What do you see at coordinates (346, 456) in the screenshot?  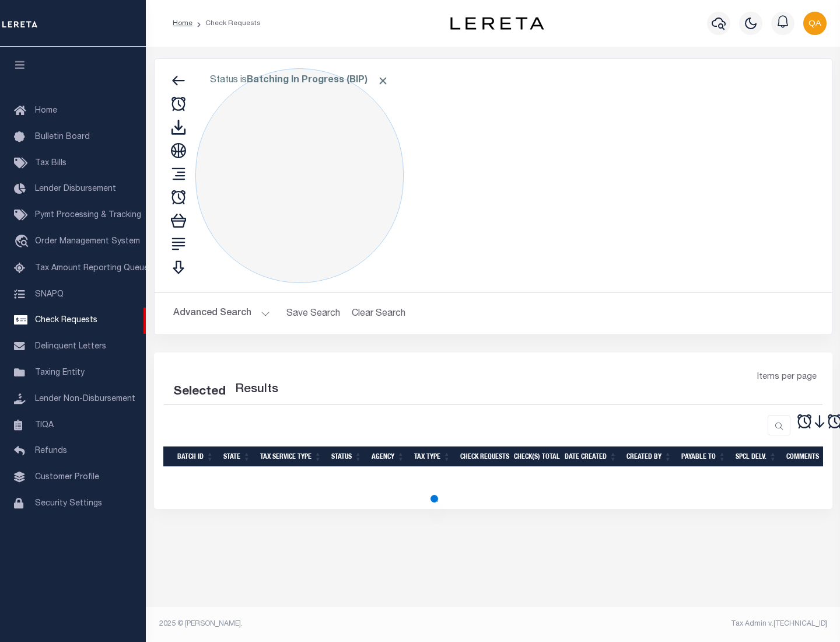 I see `th: Status` at bounding box center [346, 456].